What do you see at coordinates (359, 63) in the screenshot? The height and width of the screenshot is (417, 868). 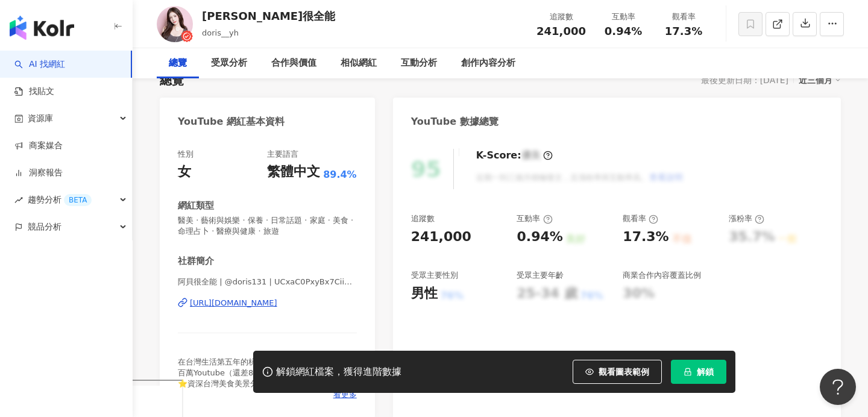 I see `div: 相似網紅` at bounding box center [359, 63].